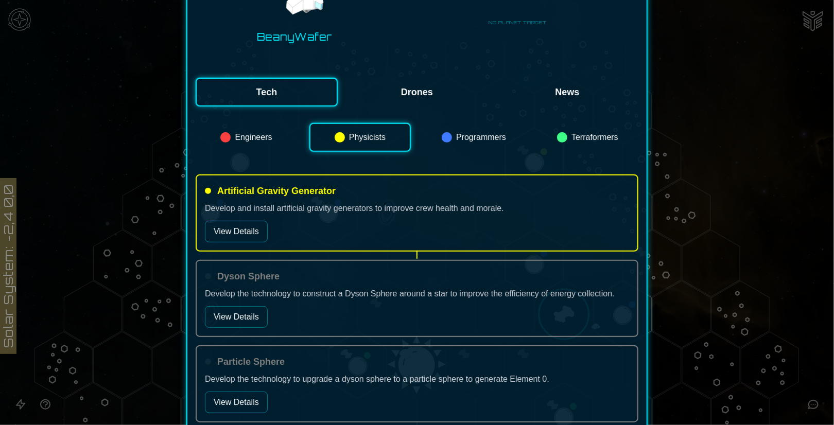 This screenshot has width=834, height=425. I want to click on p: Develop and install artificial gravity generators to improve crew health and morale., so click(417, 208).